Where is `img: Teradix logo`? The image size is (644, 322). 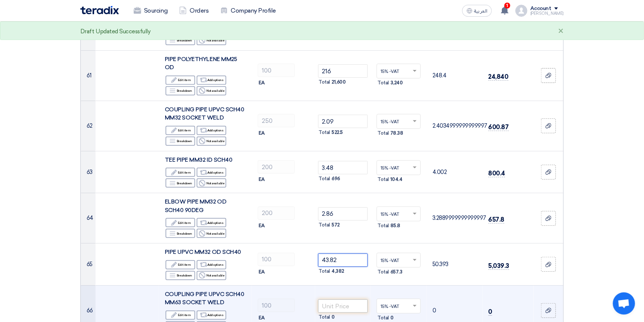
img: Teradix logo is located at coordinates (99, 10).